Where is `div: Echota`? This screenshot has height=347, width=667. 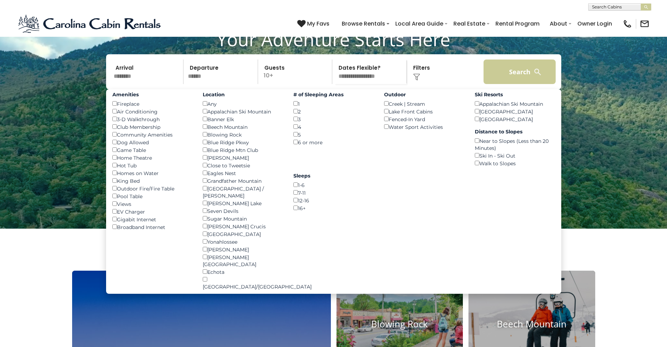
div: Echota is located at coordinates (243, 272).